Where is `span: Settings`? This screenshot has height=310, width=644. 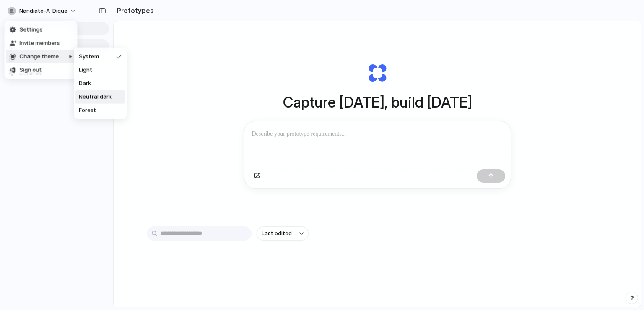 span: Settings is located at coordinates (30, 30).